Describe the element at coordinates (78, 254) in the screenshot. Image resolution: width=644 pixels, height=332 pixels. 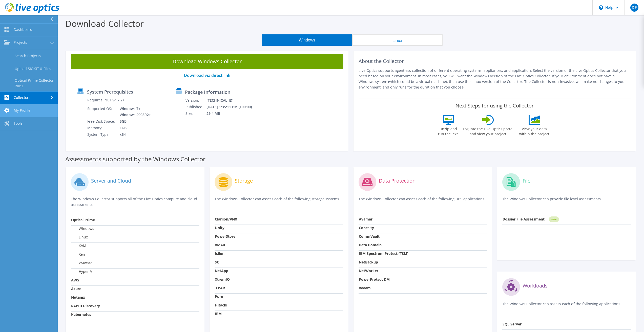
I see `label: Xen` at that location.